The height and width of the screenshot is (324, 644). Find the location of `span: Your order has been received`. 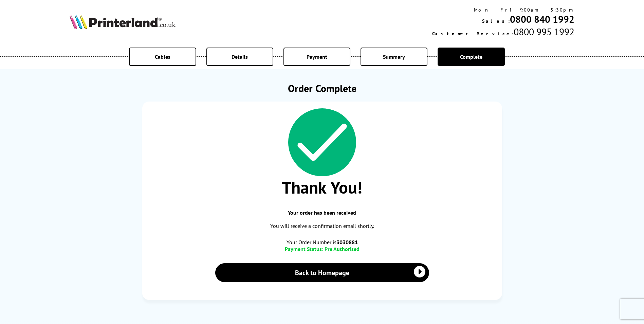

span: Your order has been received is located at coordinates (322, 213).